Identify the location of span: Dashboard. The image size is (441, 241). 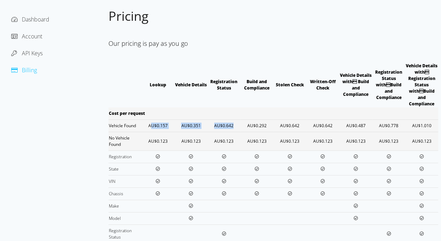
(36, 19).